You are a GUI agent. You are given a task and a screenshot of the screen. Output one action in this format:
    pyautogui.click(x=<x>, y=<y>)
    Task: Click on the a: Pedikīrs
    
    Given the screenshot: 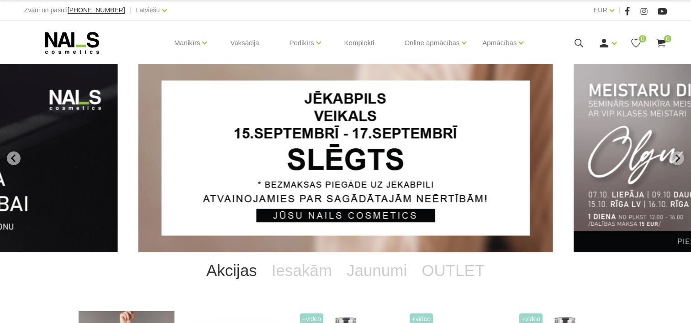 What is the action you would take?
    pyautogui.click(x=301, y=43)
    